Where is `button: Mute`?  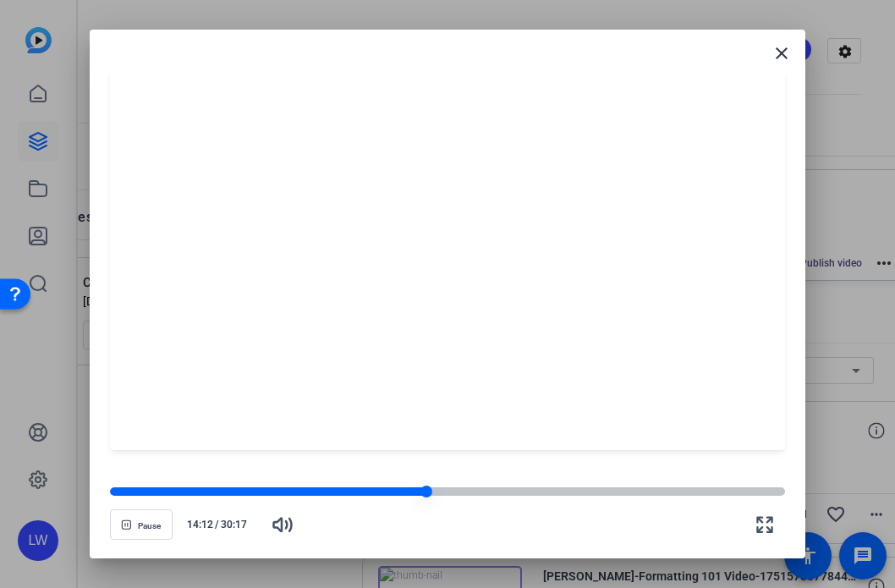 button: Mute is located at coordinates (282, 525).